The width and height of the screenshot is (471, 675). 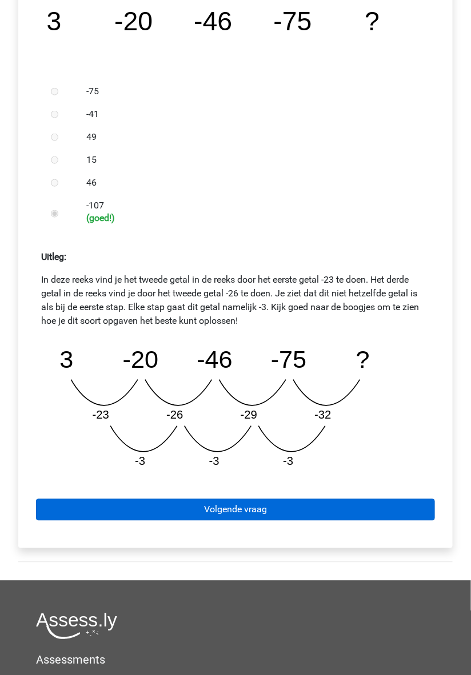 What do you see at coordinates (251, 91) in the screenshot?
I see `label: -75` at bounding box center [251, 91].